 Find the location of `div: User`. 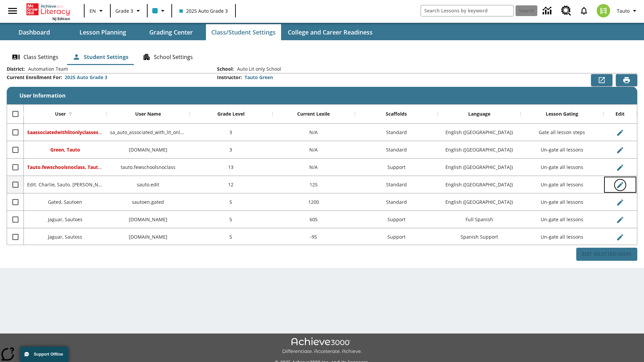

div: User is located at coordinates (60, 114).